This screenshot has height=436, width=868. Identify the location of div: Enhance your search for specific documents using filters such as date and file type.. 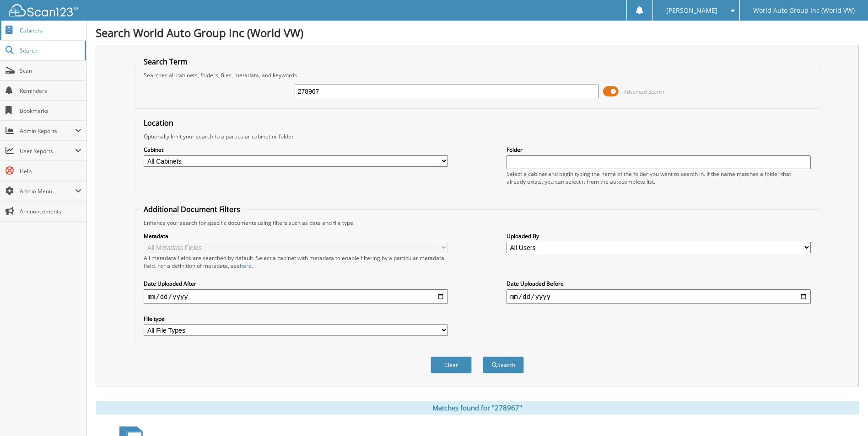
(477, 223).